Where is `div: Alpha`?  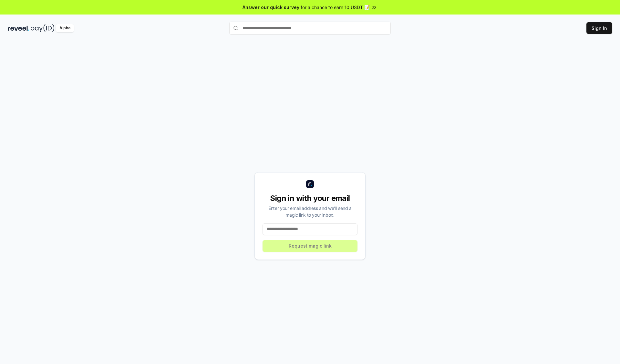 div: Alpha is located at coordinates (65, 28).